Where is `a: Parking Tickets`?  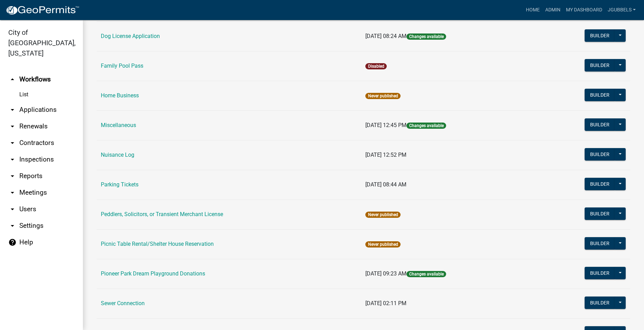 a: Parking Tickets is located at coordinates (120, 185).